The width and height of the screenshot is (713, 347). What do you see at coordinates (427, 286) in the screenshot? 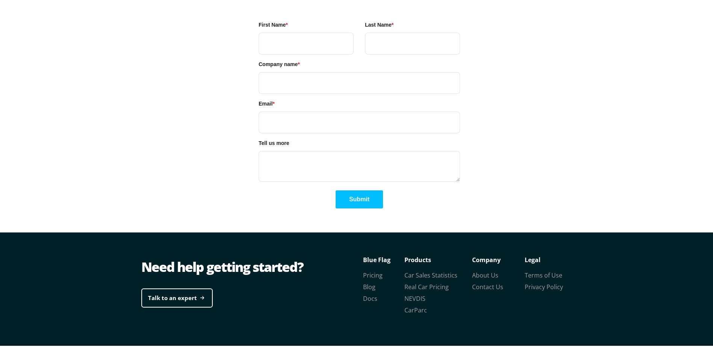
I see `a: Real Car Pricing` at bounding box center [427, 286].